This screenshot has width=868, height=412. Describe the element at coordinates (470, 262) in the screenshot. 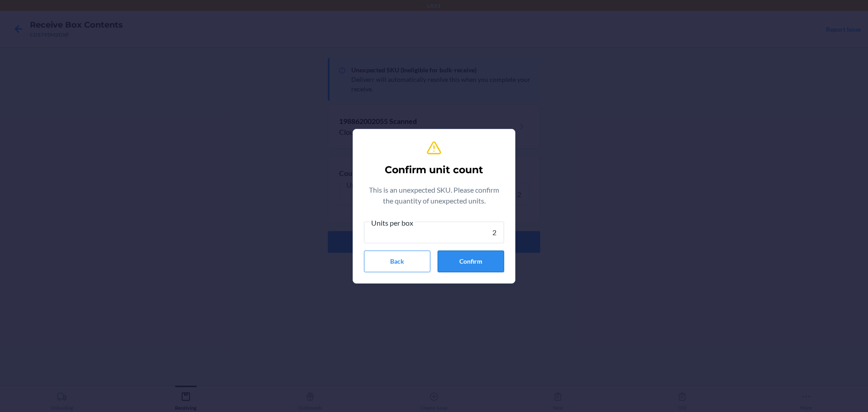

I see `button: Confirm` at that location.